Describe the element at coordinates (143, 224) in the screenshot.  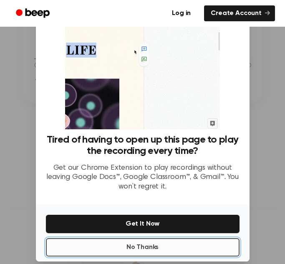
I see `button: Get It Now` at that location.